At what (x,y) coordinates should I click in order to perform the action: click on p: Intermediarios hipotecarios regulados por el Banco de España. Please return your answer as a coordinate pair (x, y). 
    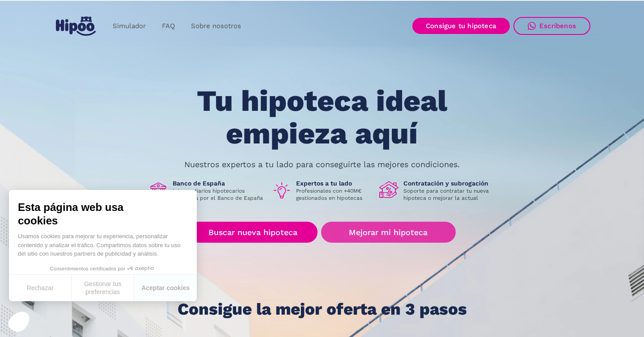
    Looking at the image, I should click on (219, 195).